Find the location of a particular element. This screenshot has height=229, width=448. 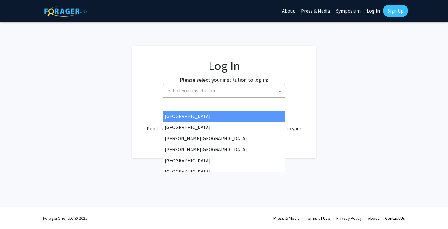

h1: Log In is located at coordinates (224, 66).